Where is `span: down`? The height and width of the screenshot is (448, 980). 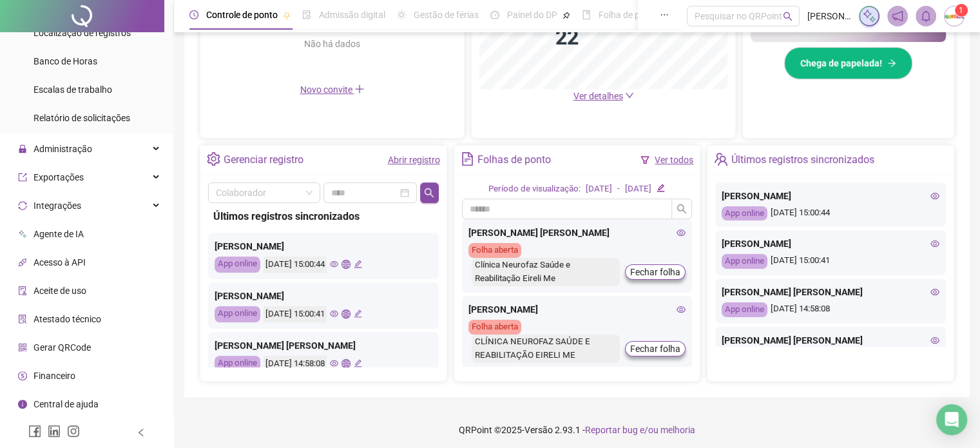
span: down is located at coordinates (630, 96).